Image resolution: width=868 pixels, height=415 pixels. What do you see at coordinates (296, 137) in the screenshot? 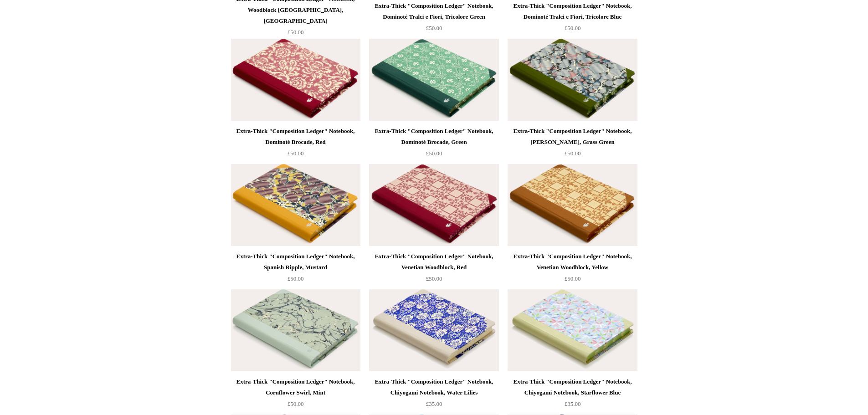
I see `div: Extra-Thick "Composition Ledger" Notebook, Dominoté Brocade, Red` at bounding box center [296, 137].